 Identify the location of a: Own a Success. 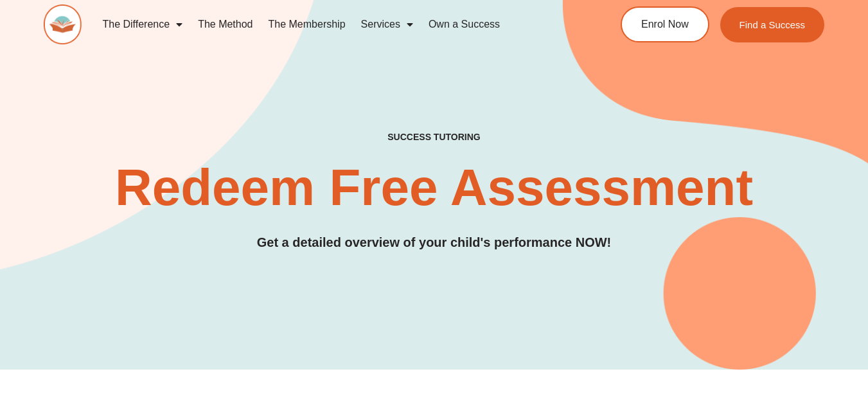
(464, 25).